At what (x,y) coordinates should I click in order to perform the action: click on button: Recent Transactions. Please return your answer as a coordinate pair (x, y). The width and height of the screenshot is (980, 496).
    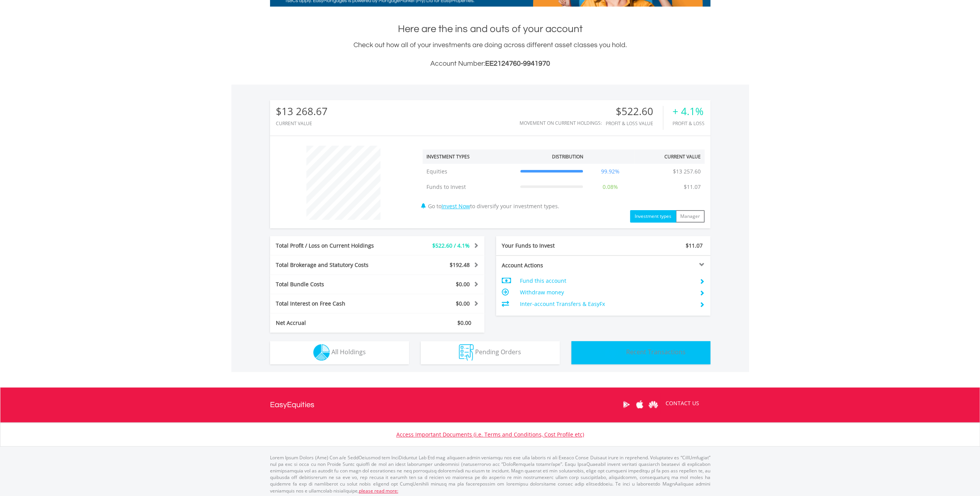
    Looking at the image, I should click on (641, 352).